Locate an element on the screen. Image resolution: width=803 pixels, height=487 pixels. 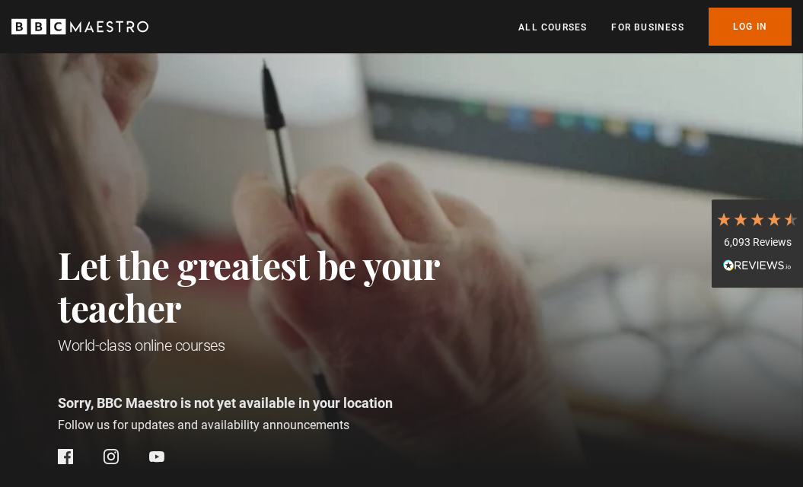
svg: BBC Maestro is located at coordinates (80, 27).